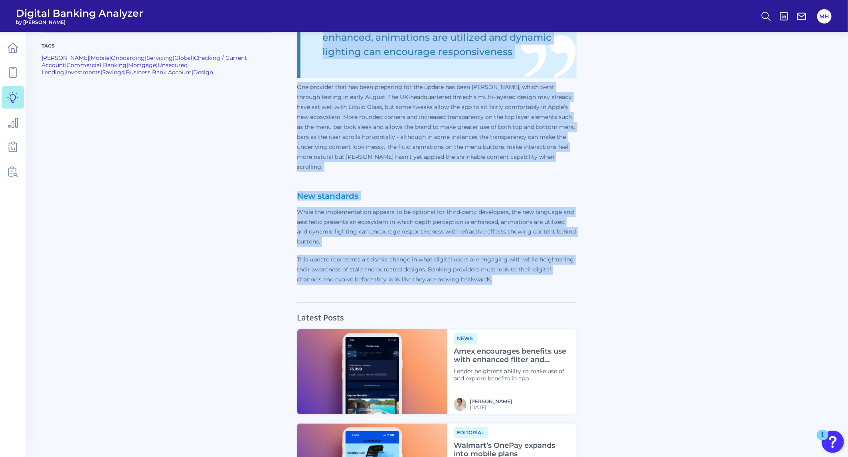 This screenshot has height=457, width=848. I want to click on a: Business Bank Account, so click(158, 72).